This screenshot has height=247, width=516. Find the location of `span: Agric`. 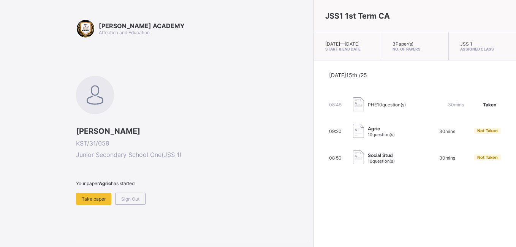

span: Agric is located at coordinates (381, 128).